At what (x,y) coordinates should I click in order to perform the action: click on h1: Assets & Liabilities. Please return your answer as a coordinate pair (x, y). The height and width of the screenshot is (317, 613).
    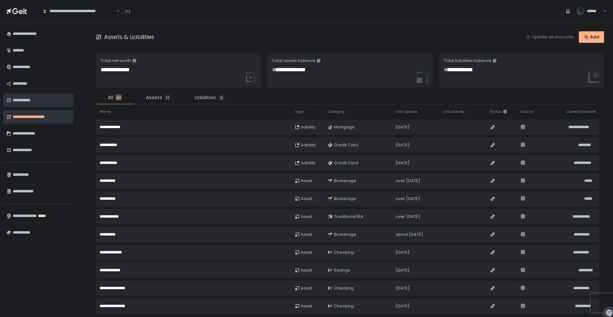
    Looking at the image, I should click on (129, 37).